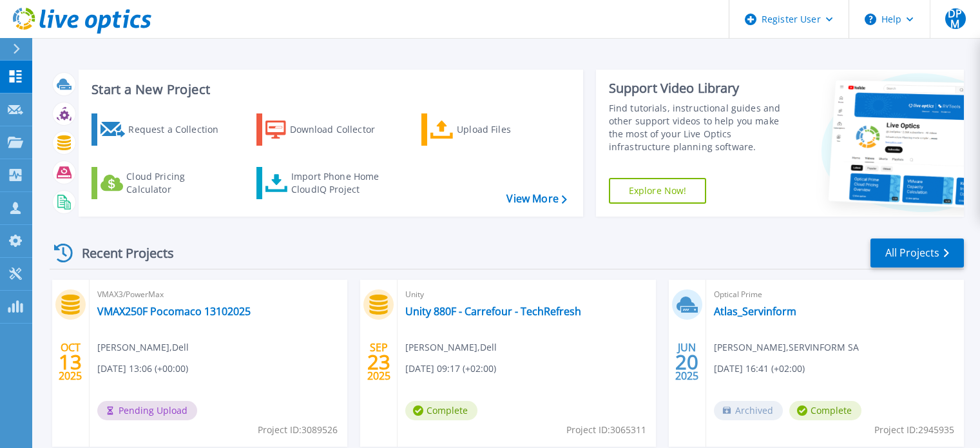 Image resolution: width=980 pixels, height=448 pixels. I want to click on h3: Start a New Project, so click(328, 89).